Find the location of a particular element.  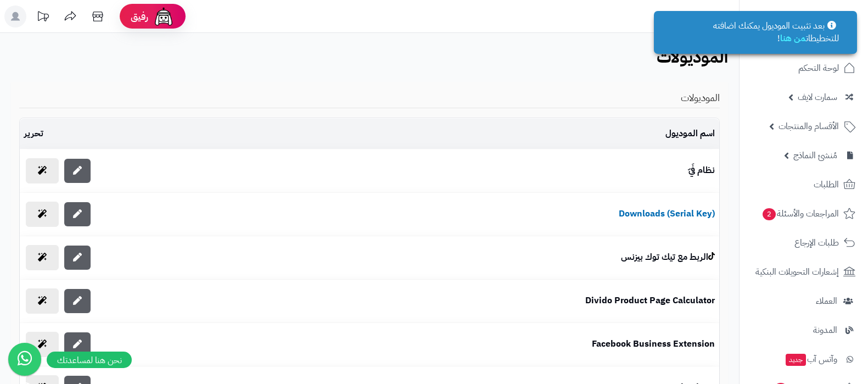

a: إشعارات التحويلات البنكية is located at coordinates (804, 272).